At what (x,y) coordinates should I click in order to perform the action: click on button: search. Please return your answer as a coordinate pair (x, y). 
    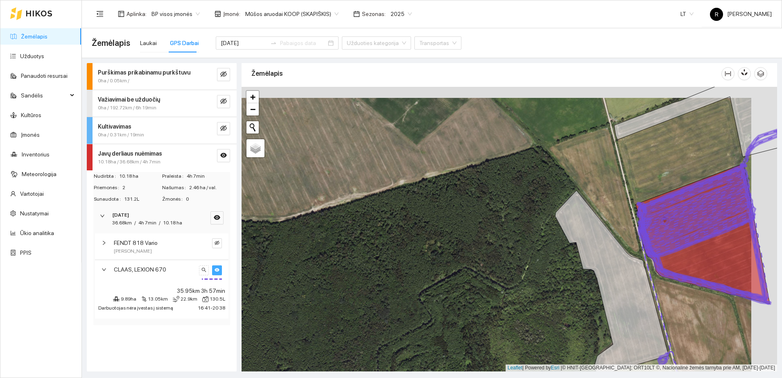
    Looking at the image, I should click on (204, 270).